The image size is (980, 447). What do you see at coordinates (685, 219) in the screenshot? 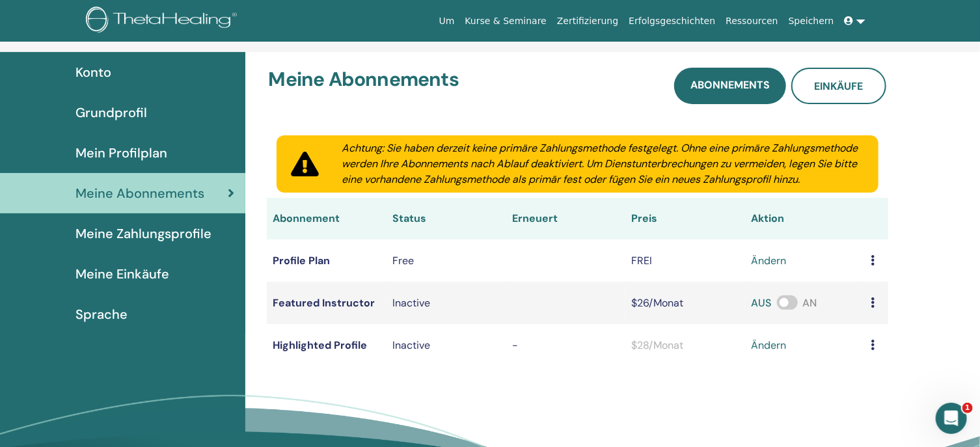
I see `th: Preis` at bounding box center [685, 219].